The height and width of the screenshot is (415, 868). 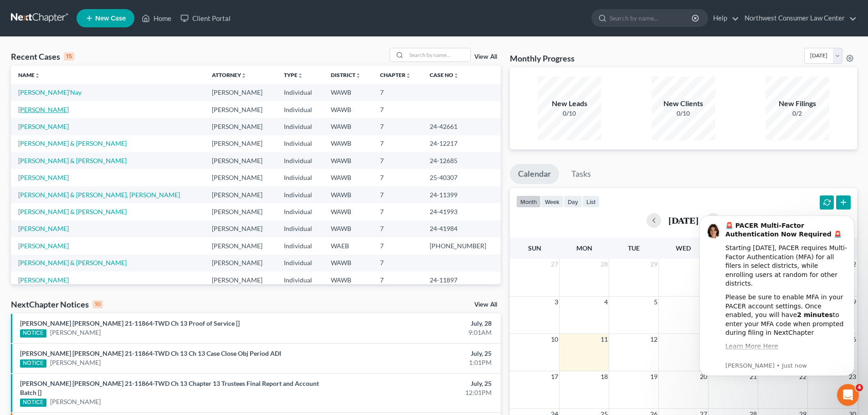 What do you see at coordinates (444, 74) in the screenshot?
I see `a: Case Nounfold_more` at bounding box center [444, 74].